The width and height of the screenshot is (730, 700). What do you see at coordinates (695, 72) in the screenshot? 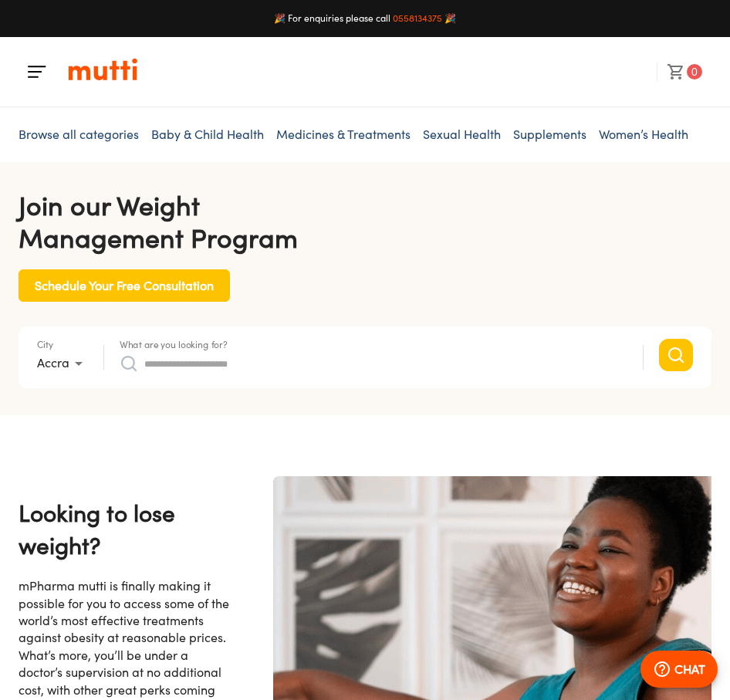
I see `span: 0` at bounding box center [695, 72].